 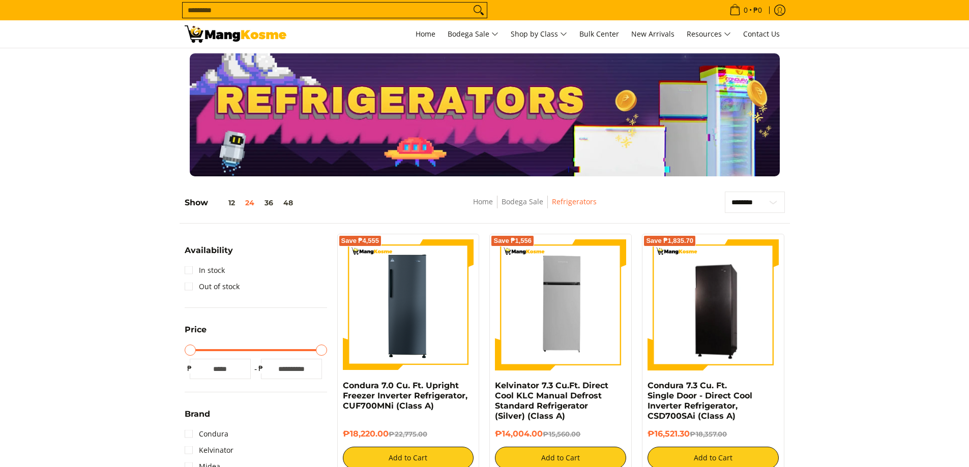 What do you see at coordinates (538, 34) in the screenshot?
I see `span: Shop by Class` at bounding box center [538, 34].